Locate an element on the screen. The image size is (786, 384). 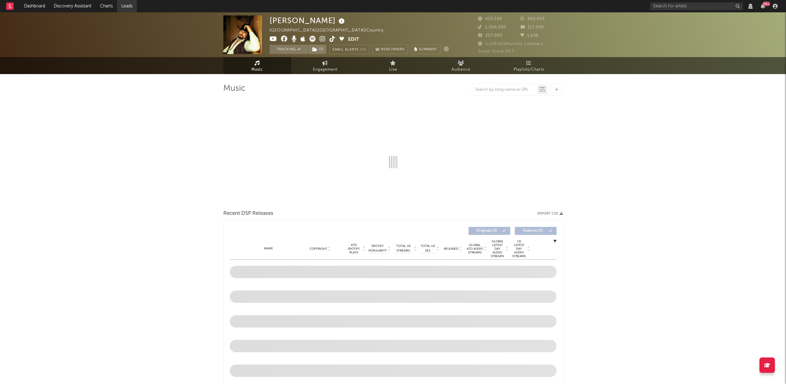
button: Summary is located at coordinates (426, 49).